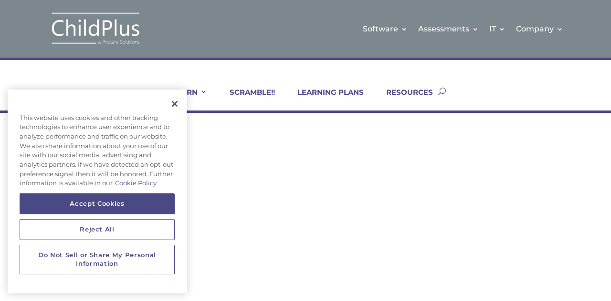 The width and height of the screenshot is (611, 301). What do you see at coordinates (175, 104) in the screenshot?
I see `button: Close` at bounding box center [175, 104].